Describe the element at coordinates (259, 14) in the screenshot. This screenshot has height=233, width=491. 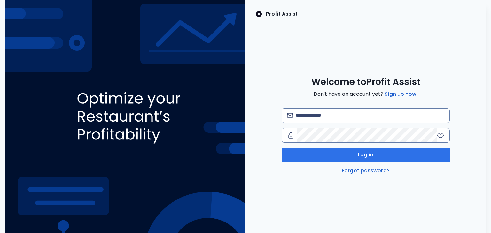
I see `img: SpotOn Logo` at that location.